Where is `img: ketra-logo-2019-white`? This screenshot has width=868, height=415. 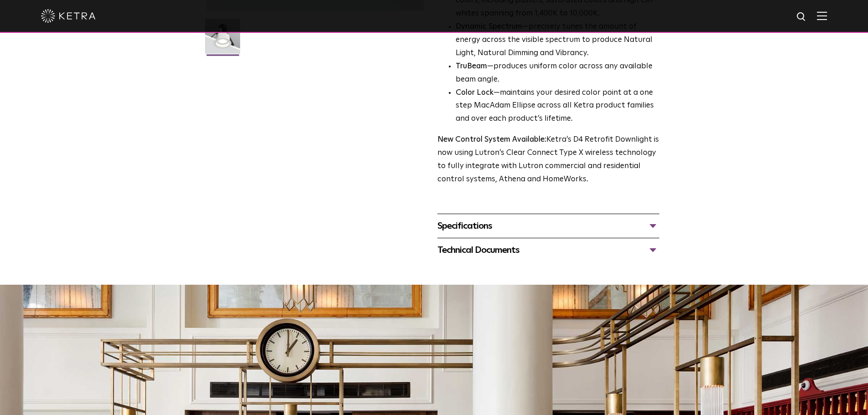 img: ketra-logo-2019-white is located at coordinates (68, 16).